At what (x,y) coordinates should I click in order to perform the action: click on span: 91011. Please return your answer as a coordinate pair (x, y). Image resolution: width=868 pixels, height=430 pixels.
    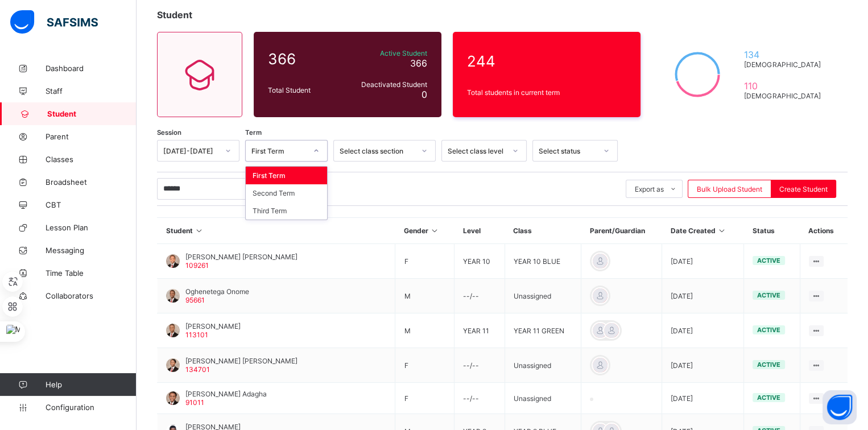
    Looking at the image, I should click on (195, 402).